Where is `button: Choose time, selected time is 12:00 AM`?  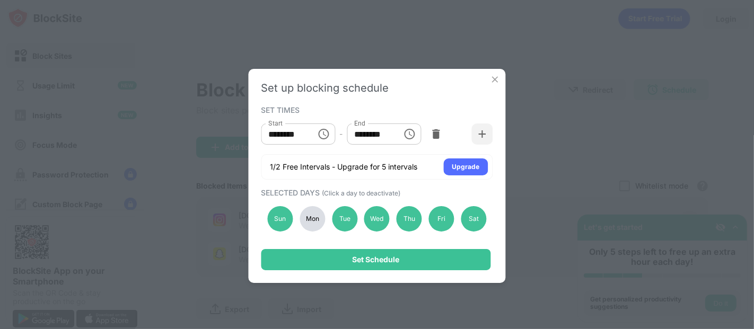 button: Choose time, selected time is 12:00 AM is located at coordinates (324, 134).